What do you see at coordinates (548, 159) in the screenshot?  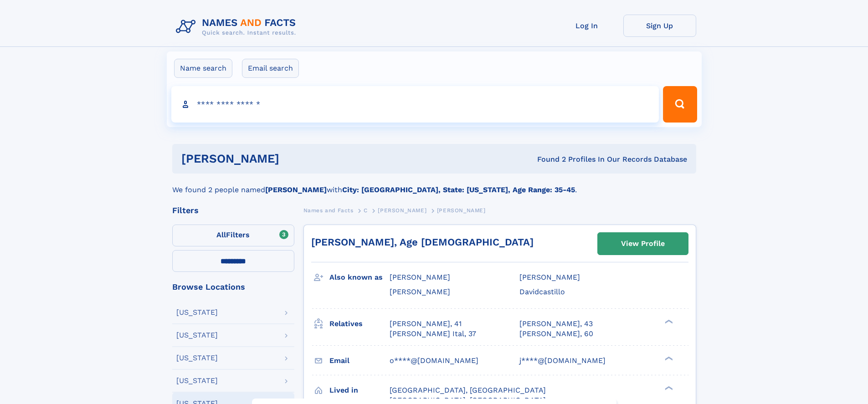 I see `div: Found 2 Profiles In Our Records Database` at bounding box center [548, 159].